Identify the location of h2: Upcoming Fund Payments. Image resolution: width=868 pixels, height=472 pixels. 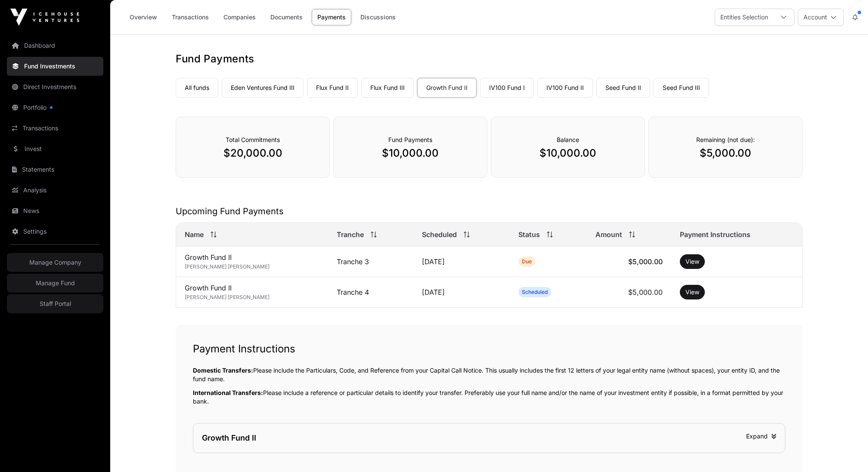
(489, 211).